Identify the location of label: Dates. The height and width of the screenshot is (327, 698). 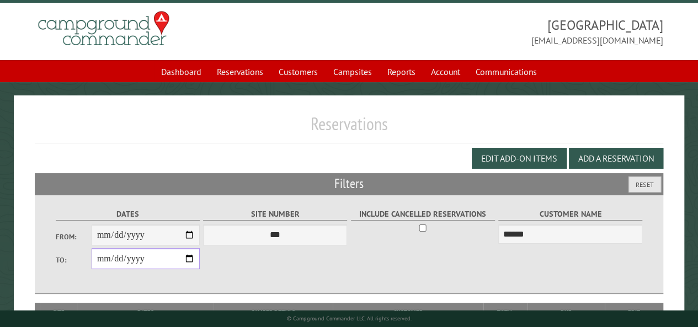
(127, 214).